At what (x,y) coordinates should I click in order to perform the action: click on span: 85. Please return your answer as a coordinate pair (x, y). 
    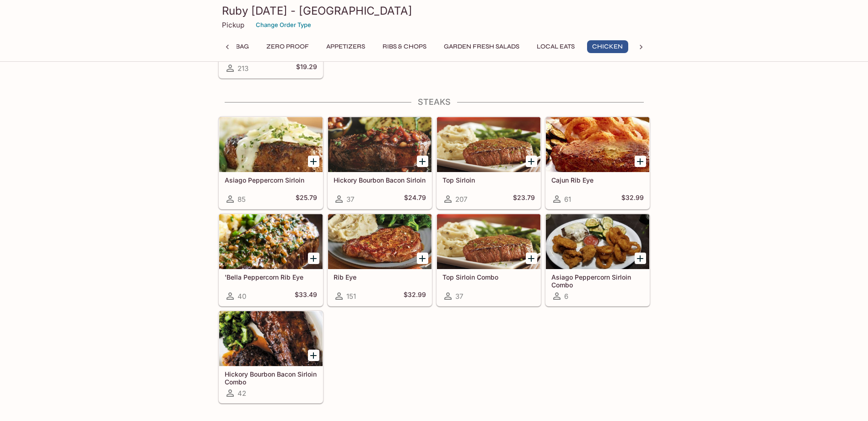
    Looking at the image, I should click on (241, 199).